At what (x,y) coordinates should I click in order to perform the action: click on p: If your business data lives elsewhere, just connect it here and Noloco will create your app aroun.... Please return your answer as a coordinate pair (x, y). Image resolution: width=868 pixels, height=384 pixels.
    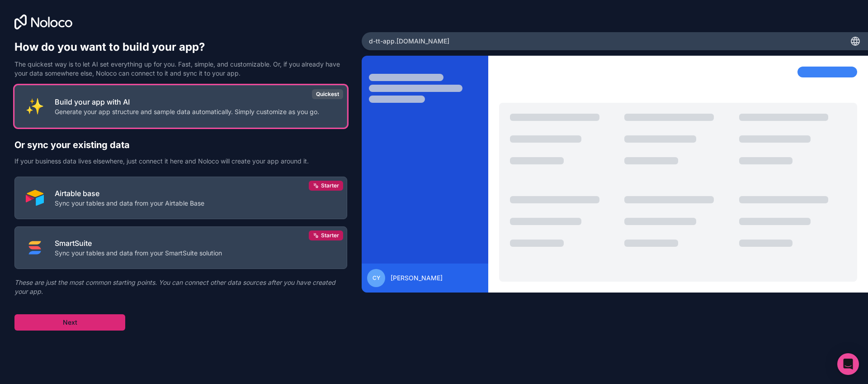
    Looking at the image, I should click on (181, 161).